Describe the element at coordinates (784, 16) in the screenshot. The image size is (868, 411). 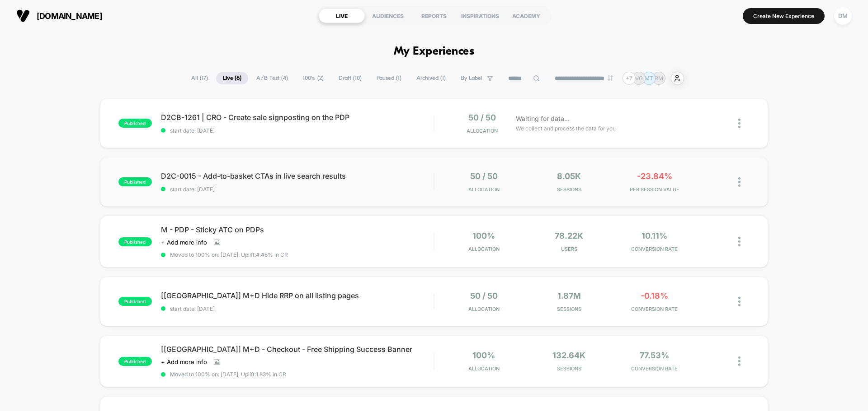
I see `button: Create New Experience` at that location.